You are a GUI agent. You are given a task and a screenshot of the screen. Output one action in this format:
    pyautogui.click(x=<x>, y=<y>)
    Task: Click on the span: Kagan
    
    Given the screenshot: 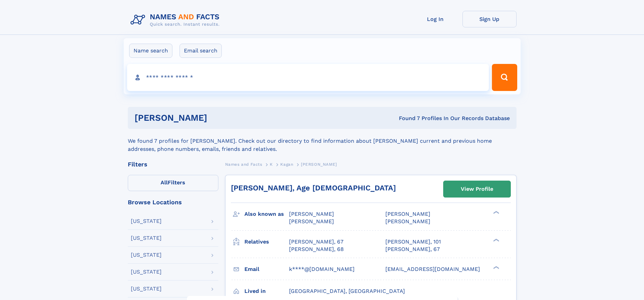 What is the action you would take?
    pyautogui.click(x=287, y=164)
    